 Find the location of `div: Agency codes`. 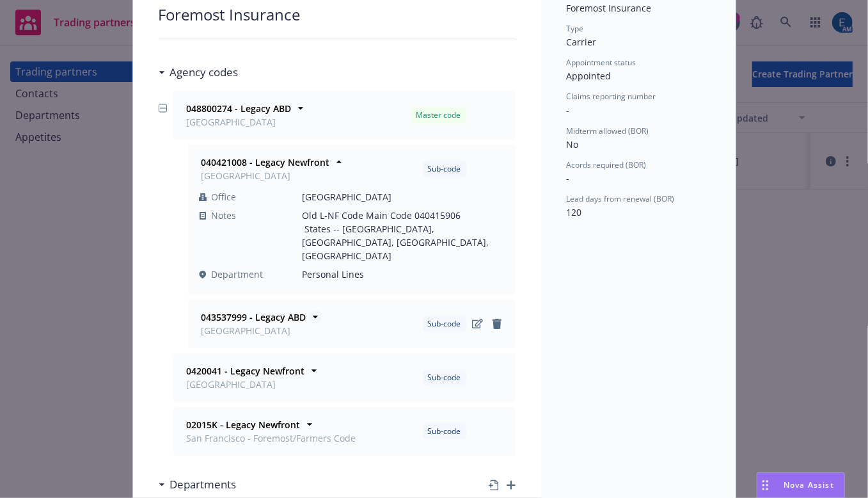

div: Agency codes is located at coordinates (198, 72).